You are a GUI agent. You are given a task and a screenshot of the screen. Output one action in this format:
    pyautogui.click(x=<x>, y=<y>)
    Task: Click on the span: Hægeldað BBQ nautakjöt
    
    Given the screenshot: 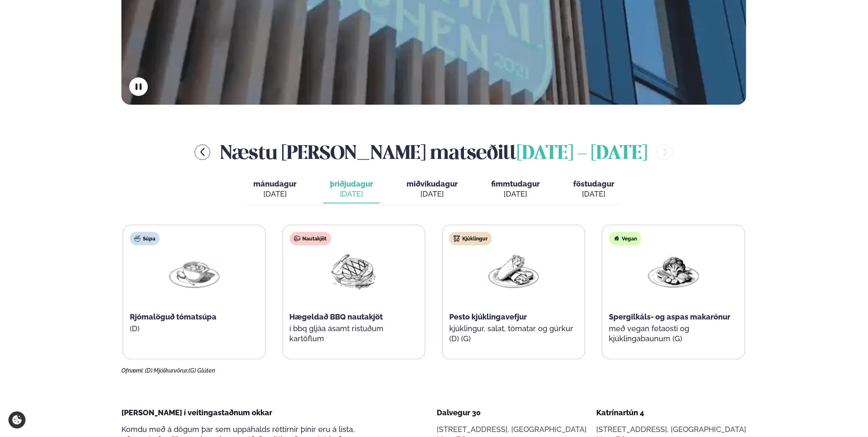 What is the action you would take?
    pyautogui.click(x=336, y=317)
    